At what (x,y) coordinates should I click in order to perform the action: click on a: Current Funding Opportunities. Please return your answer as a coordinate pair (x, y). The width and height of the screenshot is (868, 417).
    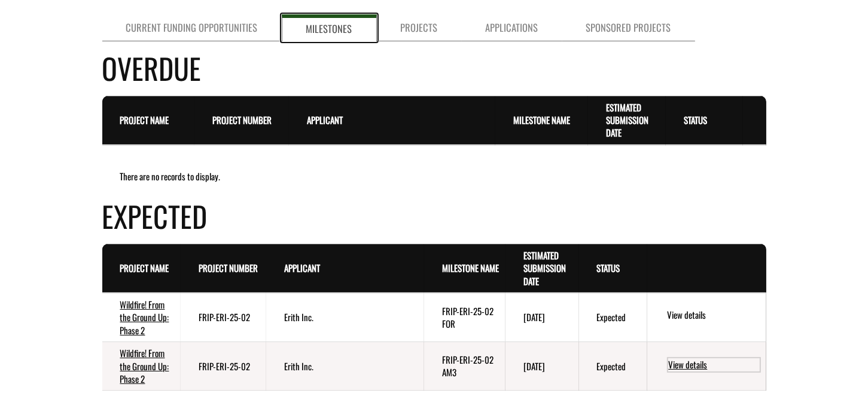
    Looking at the image, I should click on (192, 27).